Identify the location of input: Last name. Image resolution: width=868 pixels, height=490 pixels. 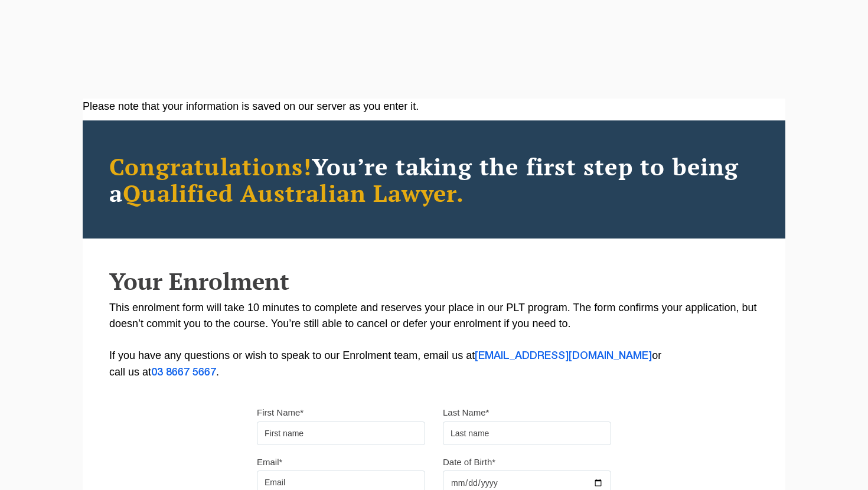
(527, 433).